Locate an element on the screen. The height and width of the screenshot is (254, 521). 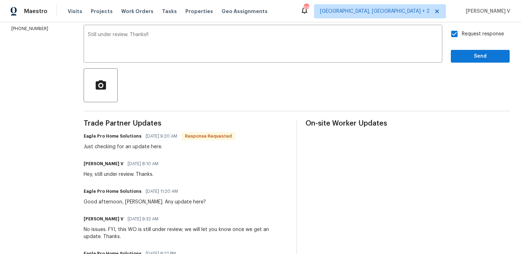
span: Properties is located at coordinates (199, 11).